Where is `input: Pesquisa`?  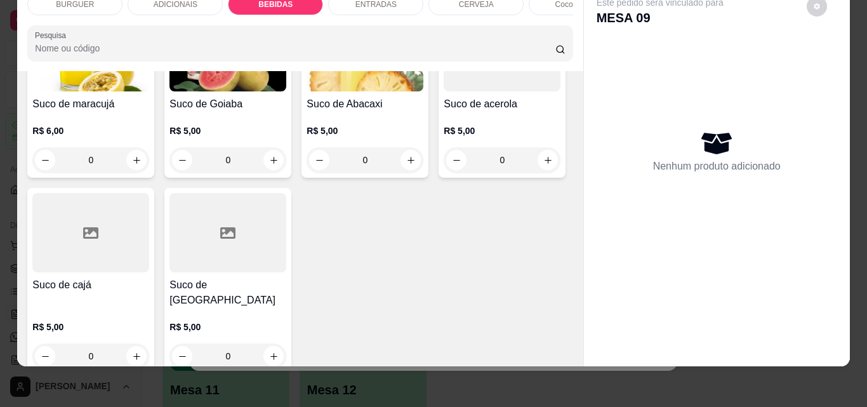
input: Pesquisa is located at coordinates (295, 48).